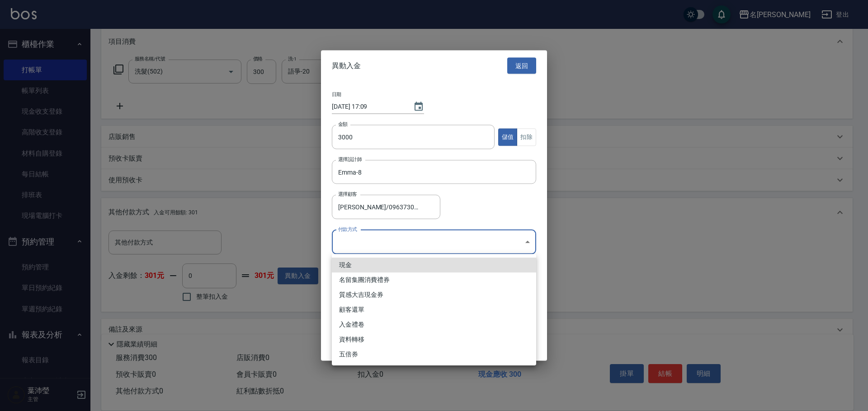  Describe the element at coordinates (434, 340) in the screenshot. I see `li: 資料轉移` at that location.